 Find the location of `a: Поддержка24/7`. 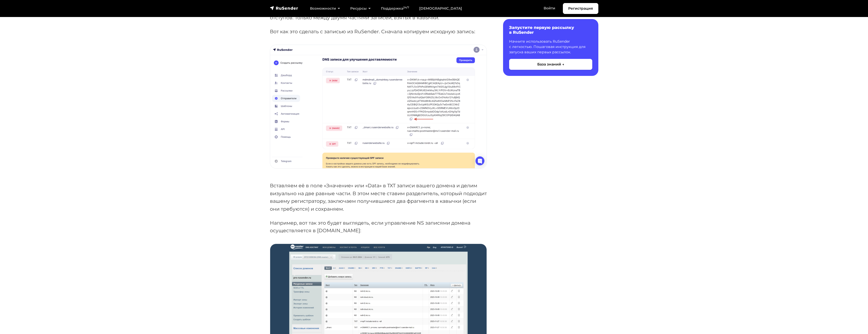

a: Поддержка24/7 is located at coordinates (395, 8).